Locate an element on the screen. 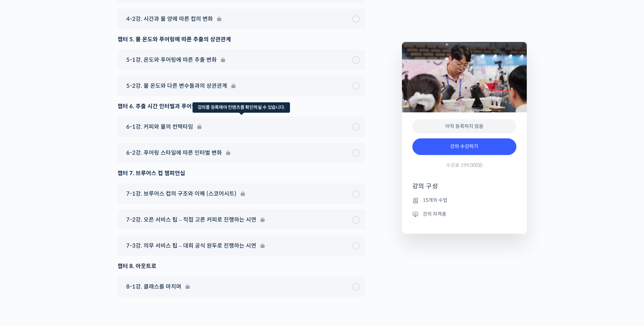 This screenshot has height=335, width=644. a: 강의 수강하기 is located at coordinates (465, 147).